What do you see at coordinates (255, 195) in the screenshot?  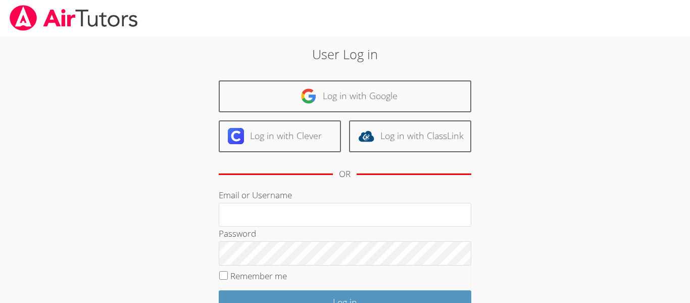 I see `label: Email or Username` at bounding box center [255, 195].